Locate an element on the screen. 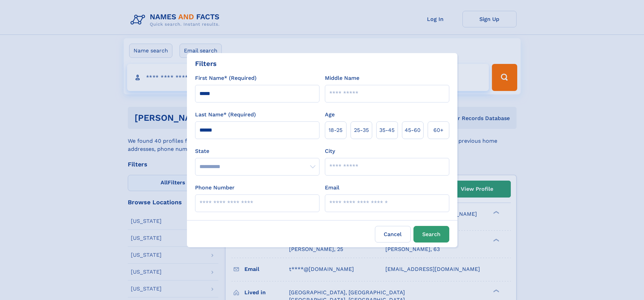 Image resolution: width=644 pixels, height=300 pixels. div: Filters is located at coordinates (206, 64).